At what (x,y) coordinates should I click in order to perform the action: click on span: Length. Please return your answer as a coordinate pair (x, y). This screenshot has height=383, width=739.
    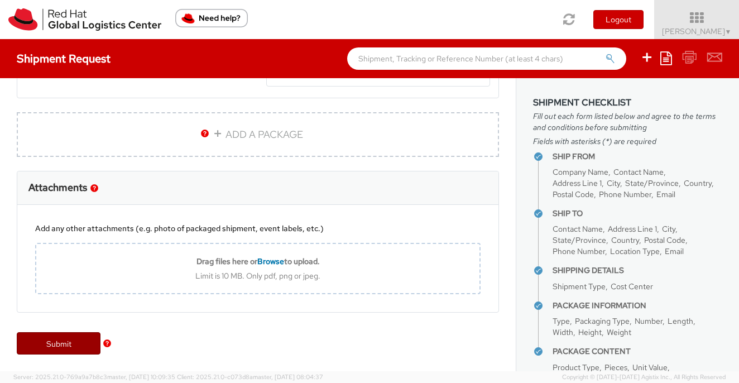
    Looking at the image, I should click on (681, 321).